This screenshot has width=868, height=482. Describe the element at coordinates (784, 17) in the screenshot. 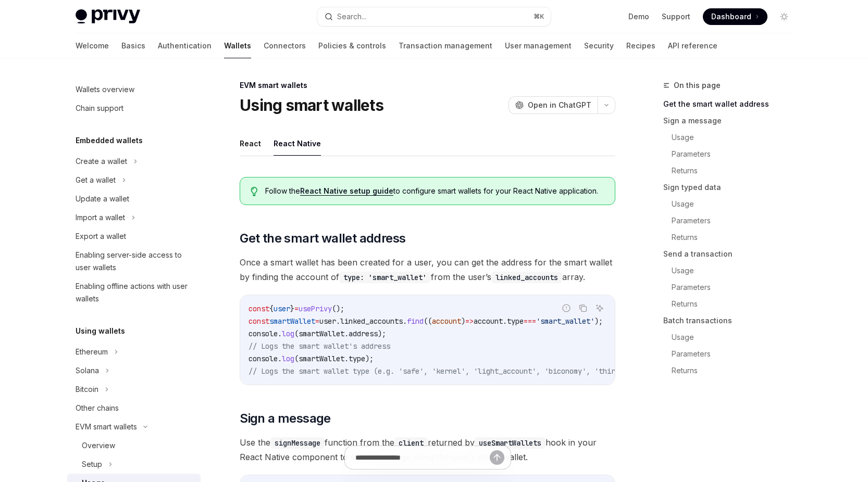

I see `button: Toggle dark mode` at that location.